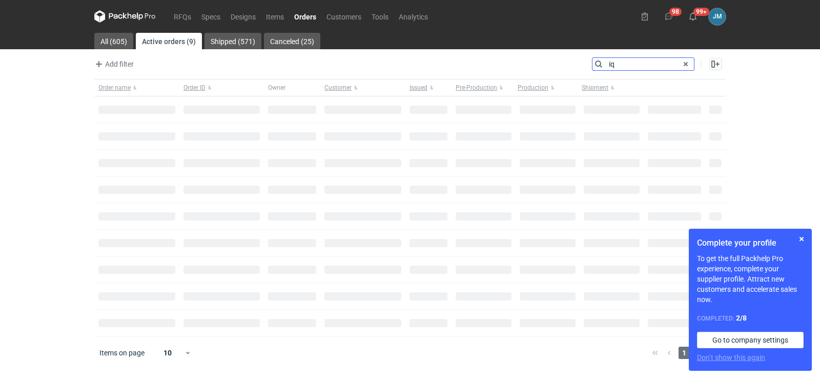  What do you see at coordinates (611, 88) in the screenshot?
I see `button: Shipment` at bounding box center [611, 88].